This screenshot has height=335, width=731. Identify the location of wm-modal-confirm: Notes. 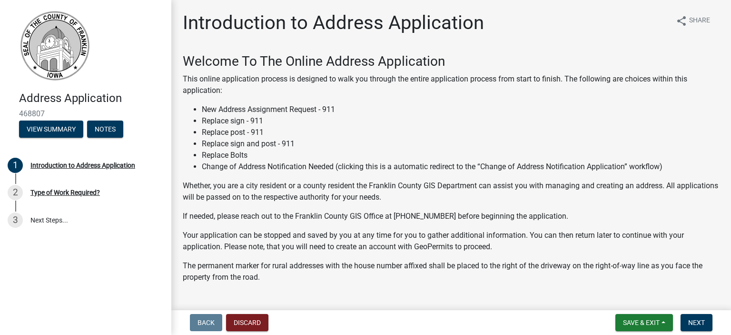
(105, 129).